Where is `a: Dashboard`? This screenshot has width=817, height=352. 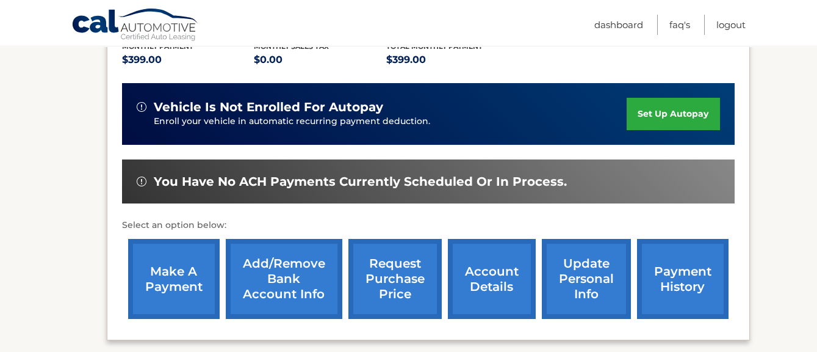
a: Dashboard is located at coordinates (619, 24).